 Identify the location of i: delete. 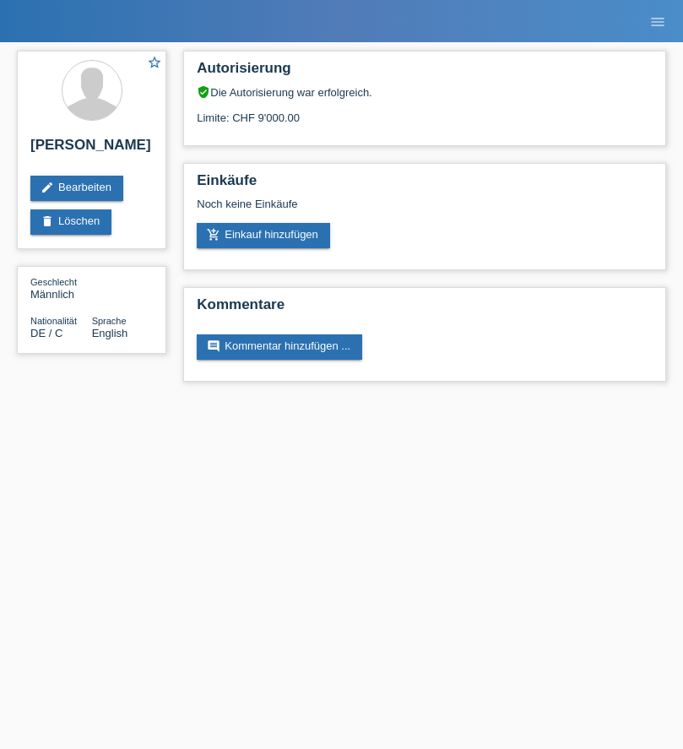
(47, 221).